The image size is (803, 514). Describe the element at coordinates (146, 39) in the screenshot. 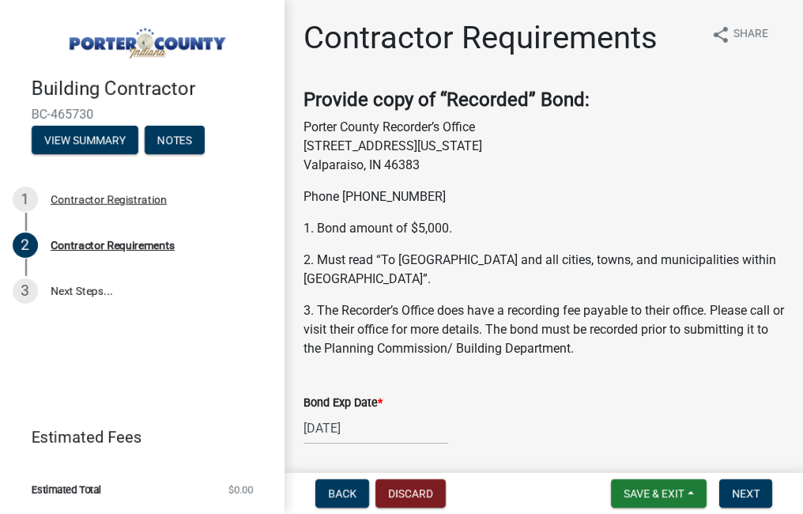

I see `img: Porter County, Indiana` at that location.